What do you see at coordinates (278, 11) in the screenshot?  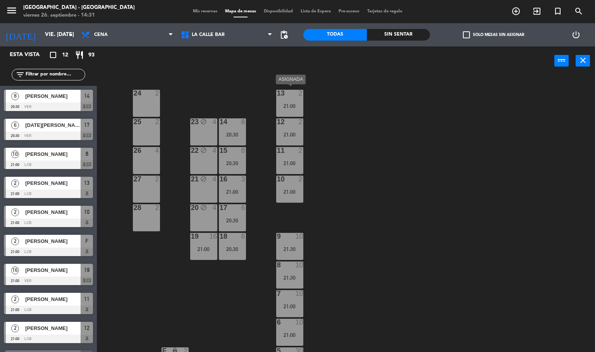 I see `span: Disponibilidad` at bounding box center [278, 11].